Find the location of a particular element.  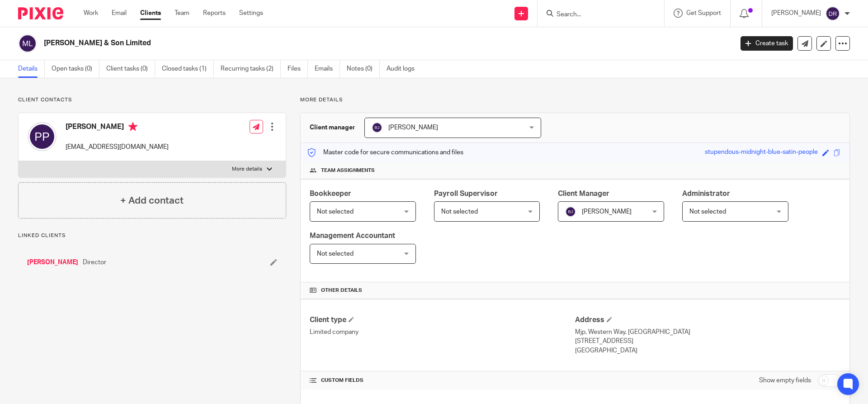

span: Management Accountant is located at coordinates (352, 235).